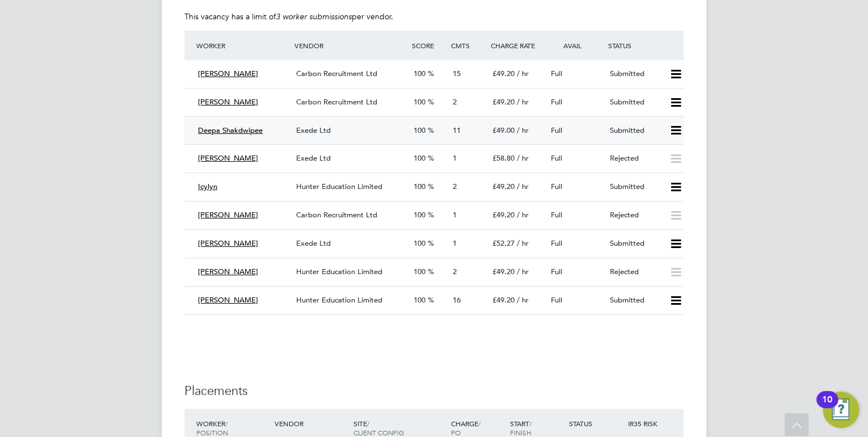 The height and width of the screenshot is (437, 868). I want to click on div: Score, so click(428, 45).